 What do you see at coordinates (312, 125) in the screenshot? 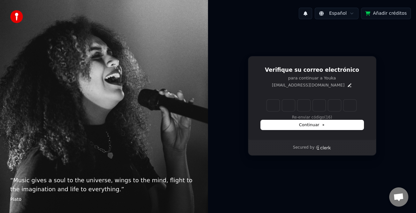
I see `span: Continuar` at bounding box center [312, 125].